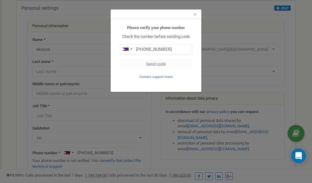 Image resolution: width=312 pixels, height=183 pixels. What do you see at coordinates (156, 64) in the screenshot?
I see `button: Send code` at bounding box center [156, 64].